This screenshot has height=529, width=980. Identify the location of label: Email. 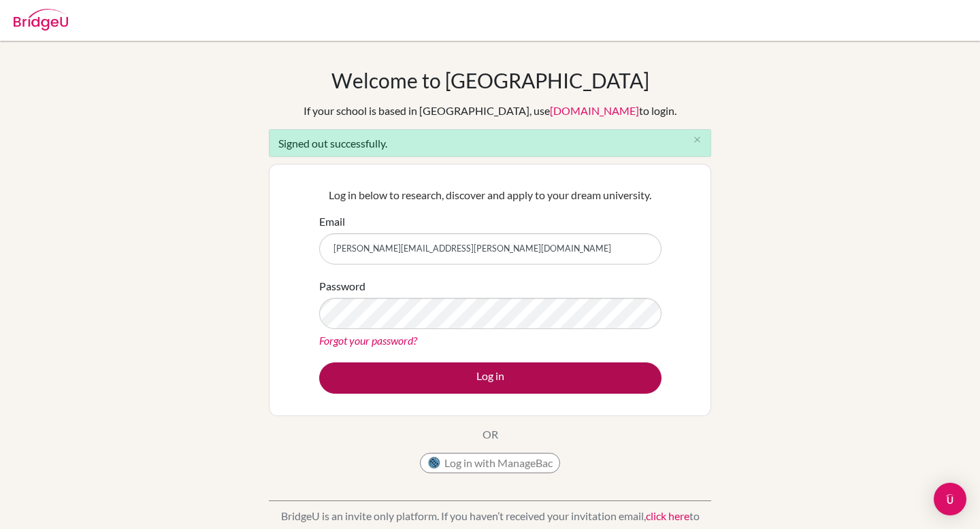
(332, 222).